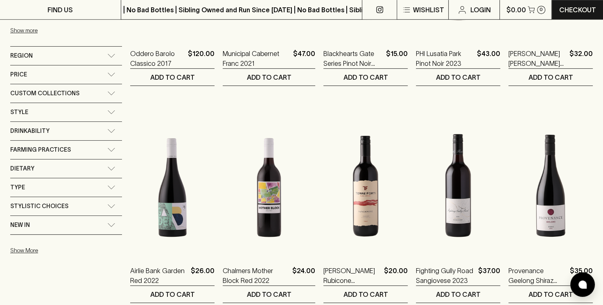 The image size is (603, 305). I want to click on img: Chalmers Mother Block Red 2022, so click(269, 182).